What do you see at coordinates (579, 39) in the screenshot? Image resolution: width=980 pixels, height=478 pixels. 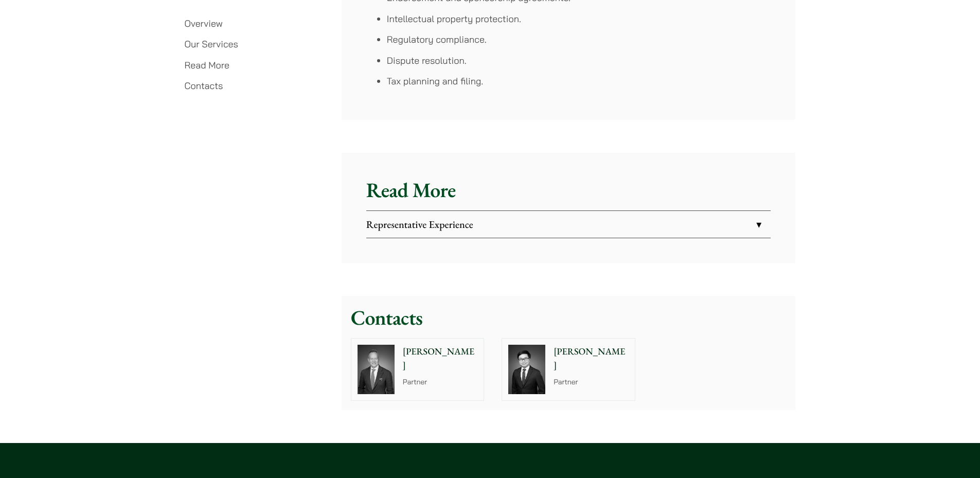 I see `li: Regulatory compliance.` at bounding box center [579, 39].